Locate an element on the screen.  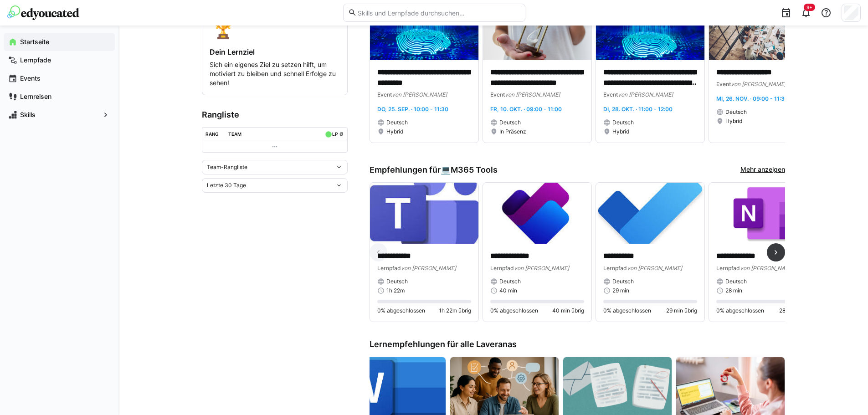
span: Do, 25. Sep. · 10:00 - 11:30 is located at coordinates (413, 109).